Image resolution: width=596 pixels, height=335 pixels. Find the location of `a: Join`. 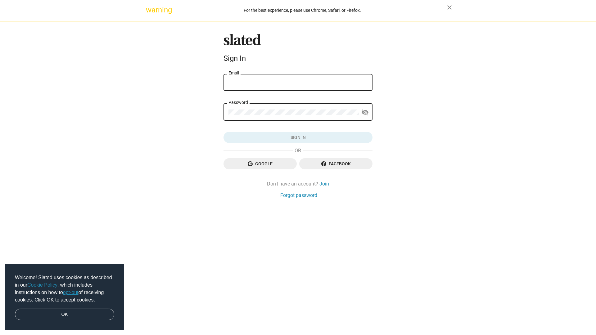

a: Join is located at coordinates (324, 184).